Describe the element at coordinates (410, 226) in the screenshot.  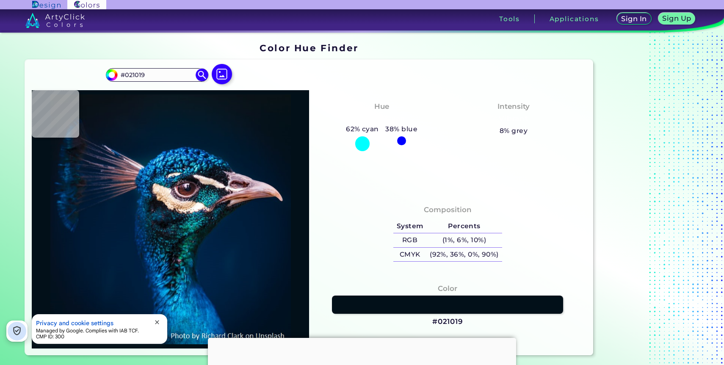
I see `h5: System` at that location.